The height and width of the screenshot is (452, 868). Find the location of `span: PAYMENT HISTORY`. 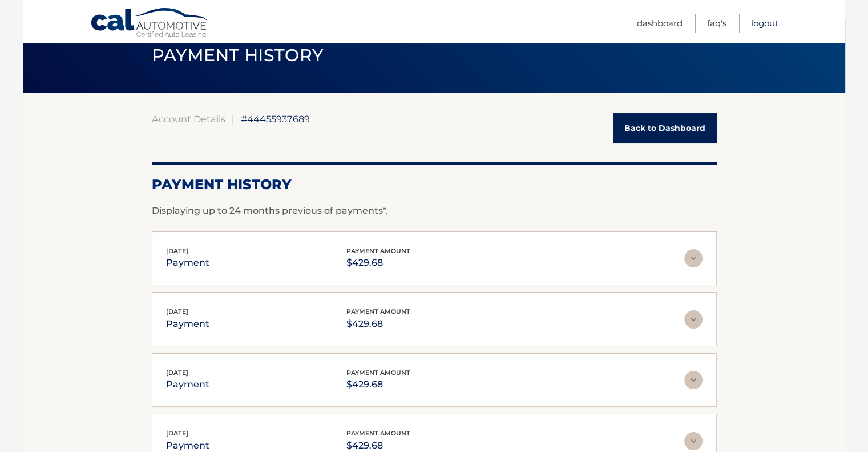

span: PAYMENT HISTORY is located at coordinates (238, 55).